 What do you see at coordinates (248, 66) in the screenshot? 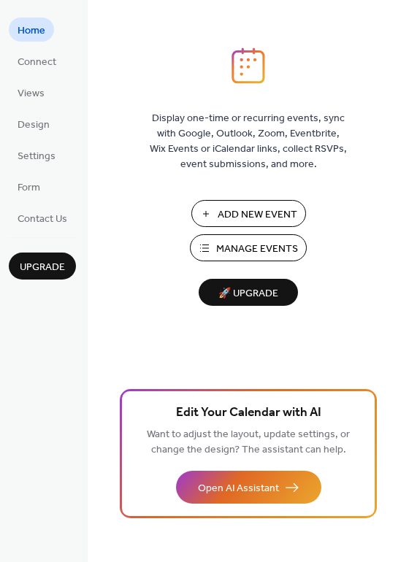
I see `img: logo_icon.svg` at bounding box center [248, 66].